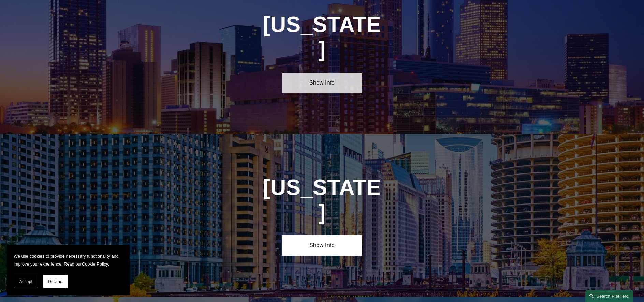  I want to click on a: Cookie Policy, so click(95, 264).